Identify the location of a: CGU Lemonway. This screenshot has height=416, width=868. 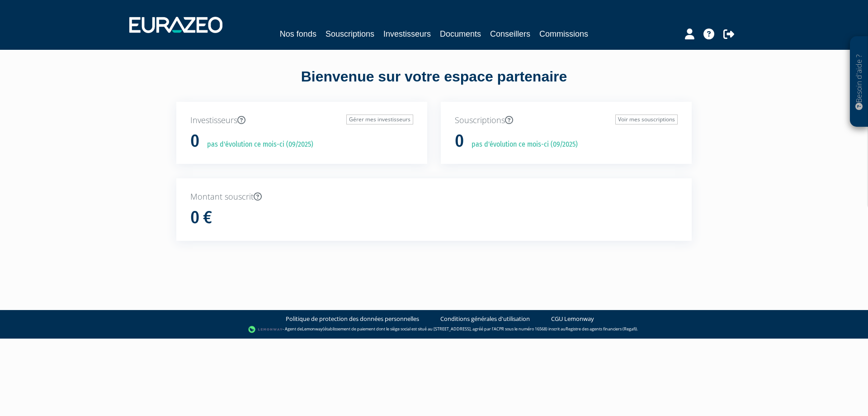
(573, 318).